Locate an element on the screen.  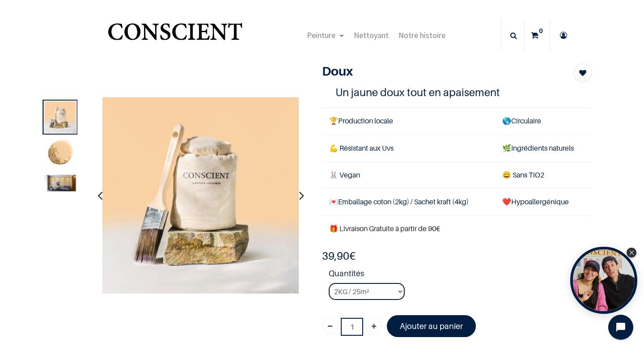
sup: 0 is located at coordinates (541, 31).